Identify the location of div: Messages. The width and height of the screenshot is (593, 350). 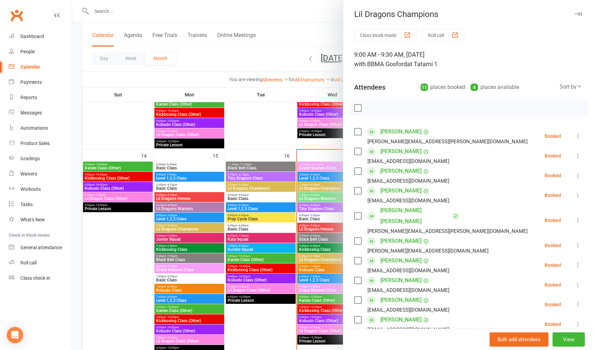
(31, 113).